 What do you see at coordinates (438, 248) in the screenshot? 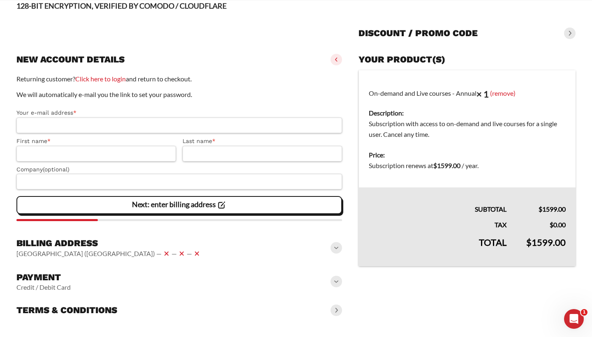
I see `th: Total` at bounding box center [438, 248].